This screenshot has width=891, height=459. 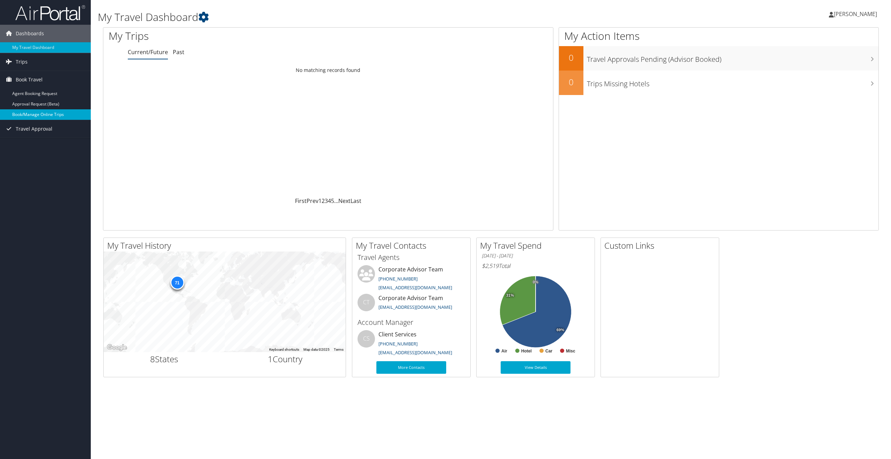 I want to click on div: CS, so click(x=366, y=339).